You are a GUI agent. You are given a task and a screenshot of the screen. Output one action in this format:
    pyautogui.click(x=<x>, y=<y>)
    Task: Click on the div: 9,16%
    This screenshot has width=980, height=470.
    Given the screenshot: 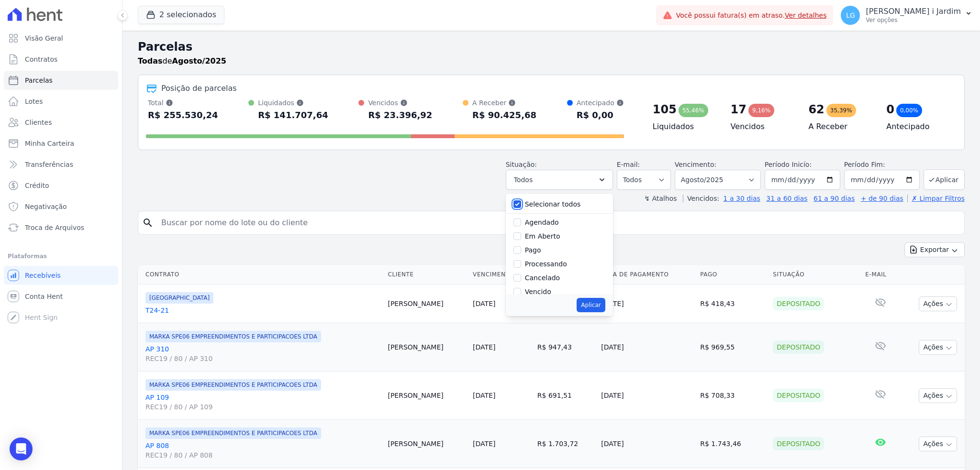 What is the action you would take?
    pyautogui.click(x=762, y=110)
    